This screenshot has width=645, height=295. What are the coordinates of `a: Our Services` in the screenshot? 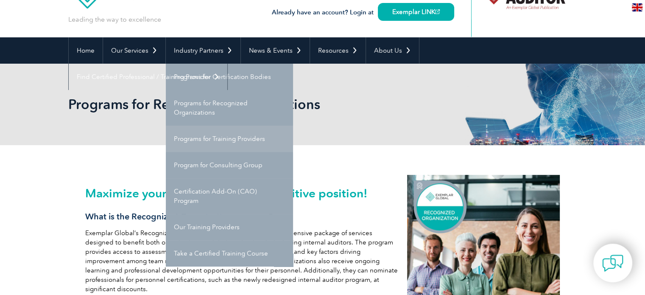 It's located at (134, 50).